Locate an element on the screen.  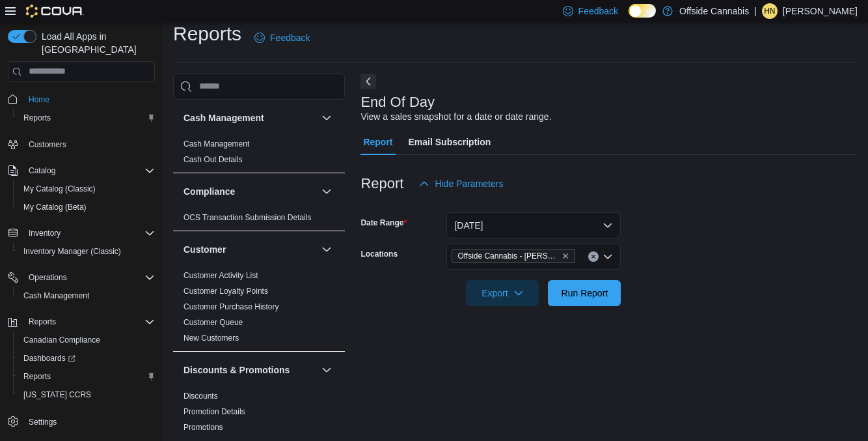
span: Cash Out Details is located at coordinates (213, 160).